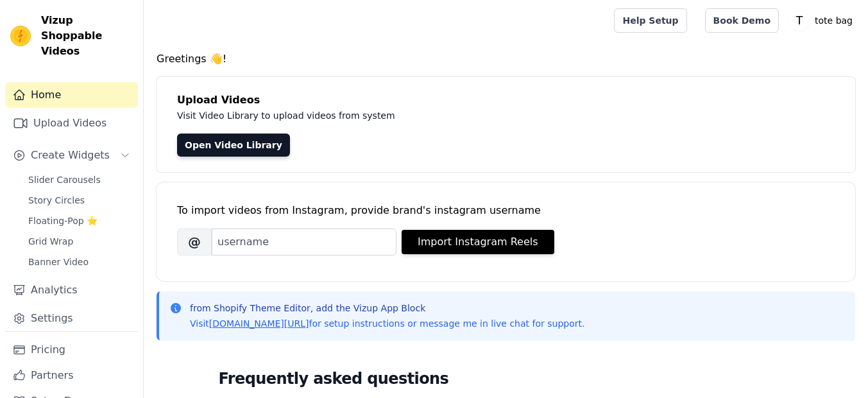  What do you see at coordinates (799, 21) in the screenshot?
I see `text: T` at bounding box center [799, 21].